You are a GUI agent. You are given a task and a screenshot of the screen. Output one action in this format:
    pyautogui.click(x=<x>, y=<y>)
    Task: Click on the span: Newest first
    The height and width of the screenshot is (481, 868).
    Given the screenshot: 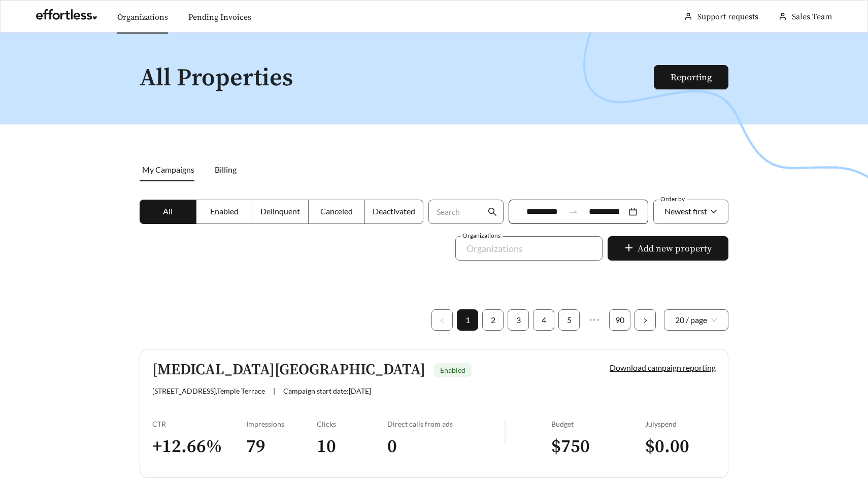 What is the action you would take?
    pyautogui.click(x=686, y=210)
    